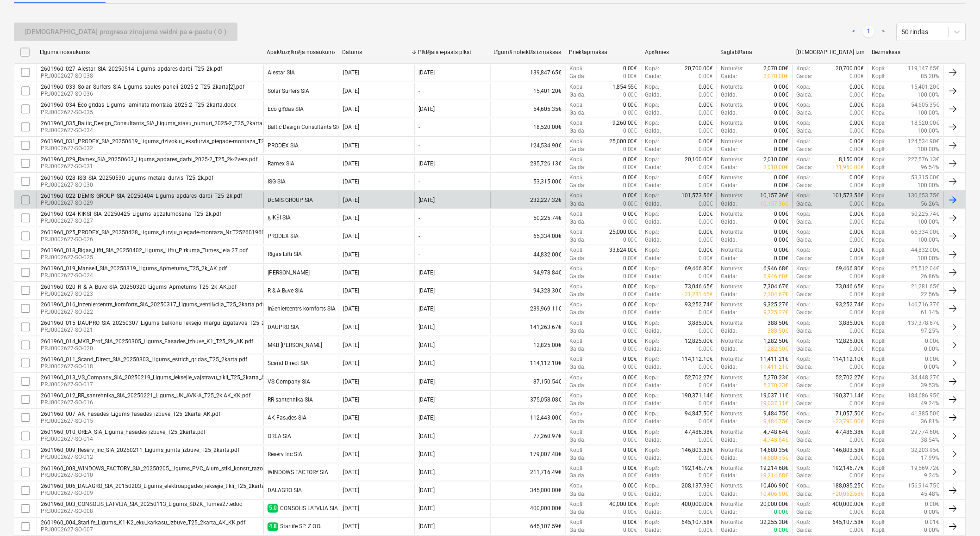 The height and width of the screenshot is (536, 980). I want to click on div: 2601960_024_KIKSI_SIA_20250425_Ligums_apzalumosana_T25_2k.pdf, so click(131, 214).